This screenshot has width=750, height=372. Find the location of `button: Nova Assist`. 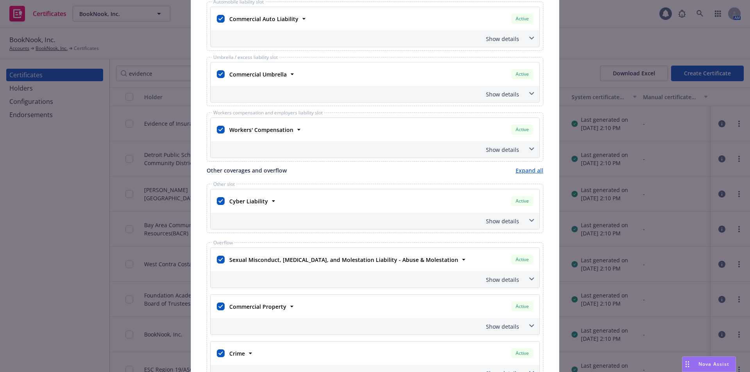

button: Nova Assist is located at coordinates (709, 365).